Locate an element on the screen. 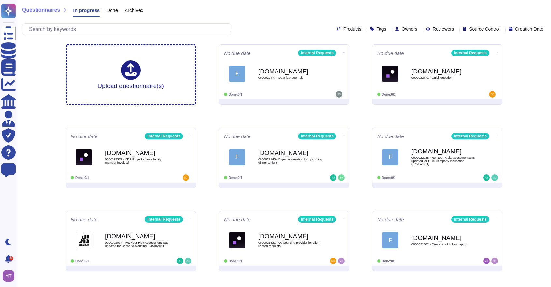 Image resolution: width=551 pixels, height=287 pixels. span: Questionnaires is located at coordinates (41, 10).